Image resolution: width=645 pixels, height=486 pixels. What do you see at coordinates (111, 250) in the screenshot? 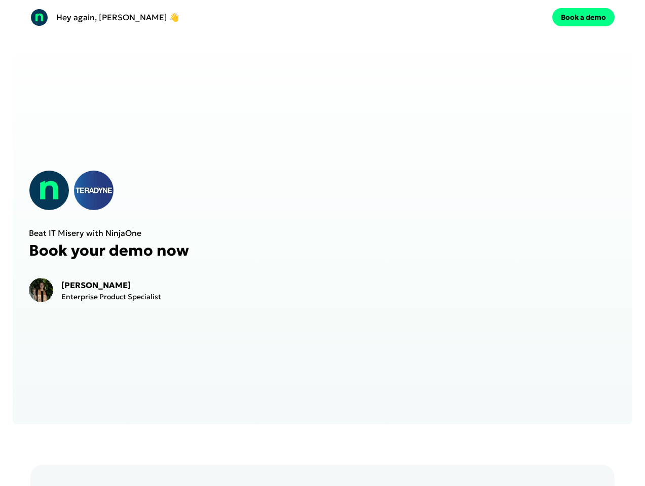
I see `p: Book your demo now` at bounding box center [111, 250].